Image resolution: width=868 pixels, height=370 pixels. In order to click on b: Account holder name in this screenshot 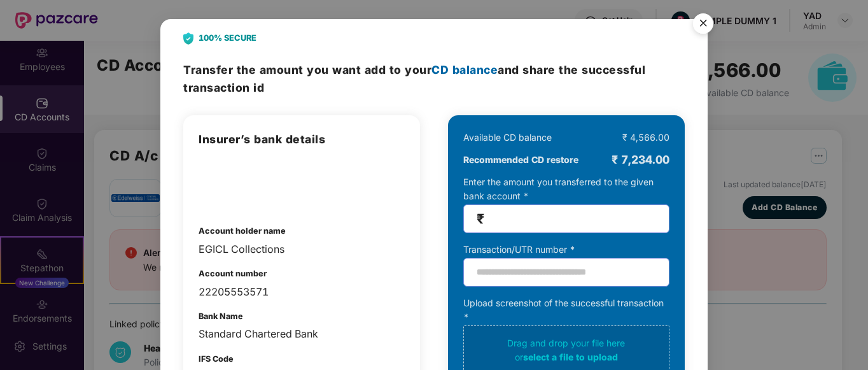, I will do `click(242, 231)`.